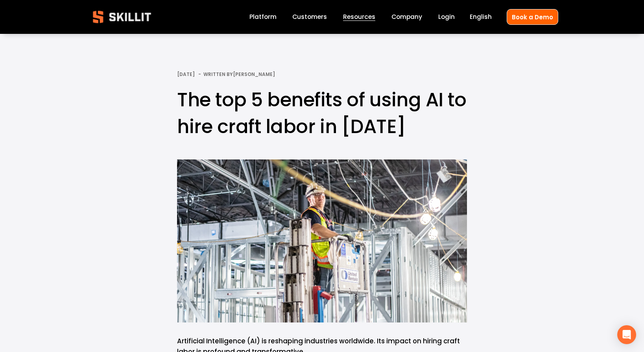  What do you see at coordinates (239, 75) in the screenshot?
I see `div: Written By` at bounding box center [239, 75].